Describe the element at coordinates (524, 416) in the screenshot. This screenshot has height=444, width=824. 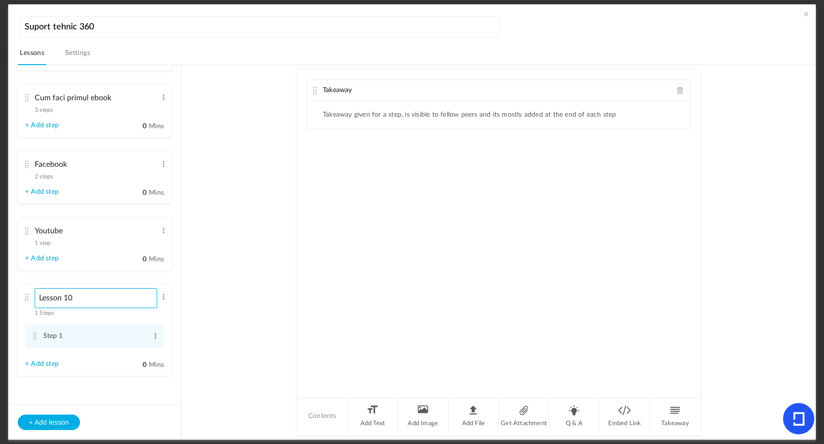
I see `li: Get Attachment` at that location.